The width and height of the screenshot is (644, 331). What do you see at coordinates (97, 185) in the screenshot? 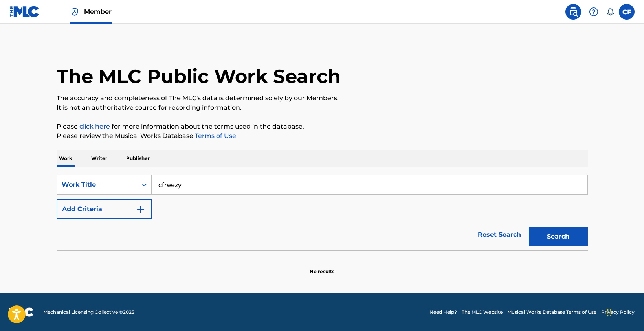
I see `div: Work Title` at bounding box center [97, 185].